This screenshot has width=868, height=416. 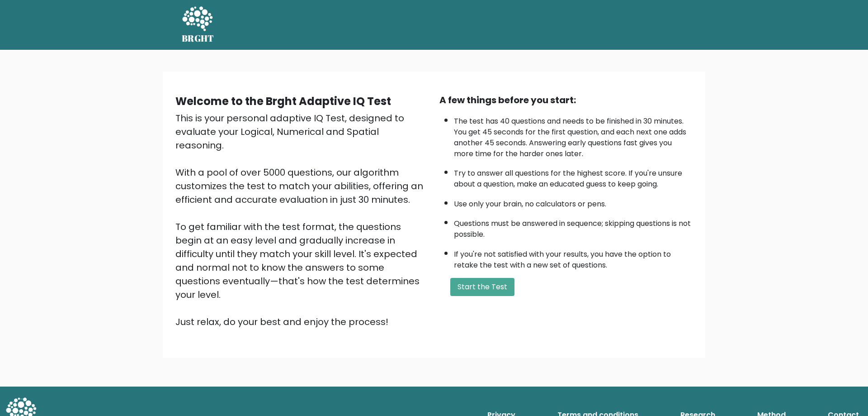 I want to click on li: Questions must be answered in sequence; skipping questions is not possible., so click(x=574, y=227).